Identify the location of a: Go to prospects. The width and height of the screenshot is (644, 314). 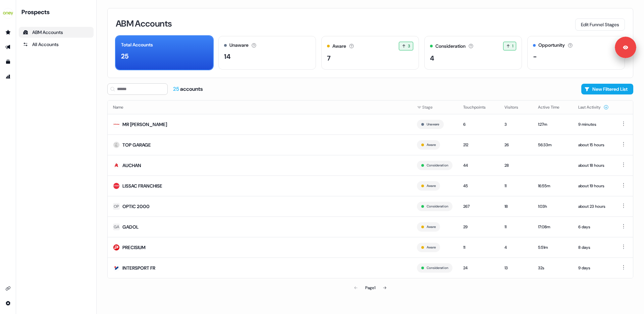
(8, 32).